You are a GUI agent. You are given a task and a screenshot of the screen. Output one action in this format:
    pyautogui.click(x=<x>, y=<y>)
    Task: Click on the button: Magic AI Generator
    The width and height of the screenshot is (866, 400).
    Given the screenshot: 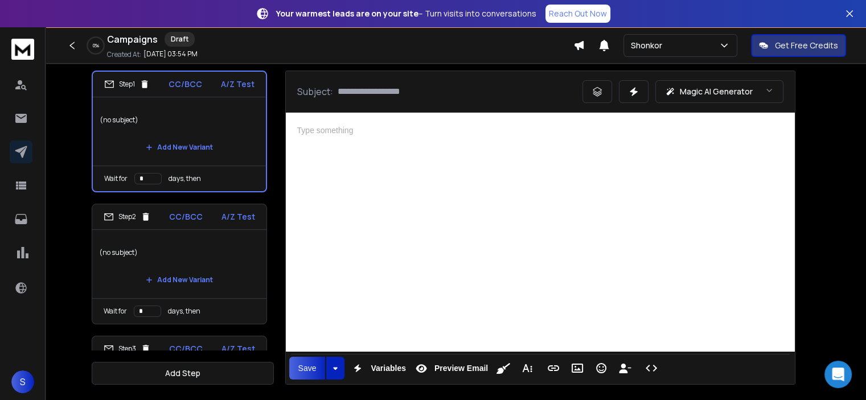 What is the action you would take?
    pyautogui.click(x=719, y=92)
    